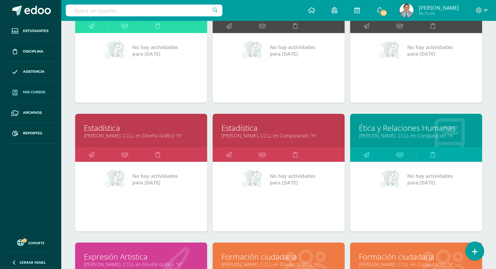 Image resolution: width=496 pixels, height=269 pixels. I want to click on a: Estudiantes, so click(31, 31).